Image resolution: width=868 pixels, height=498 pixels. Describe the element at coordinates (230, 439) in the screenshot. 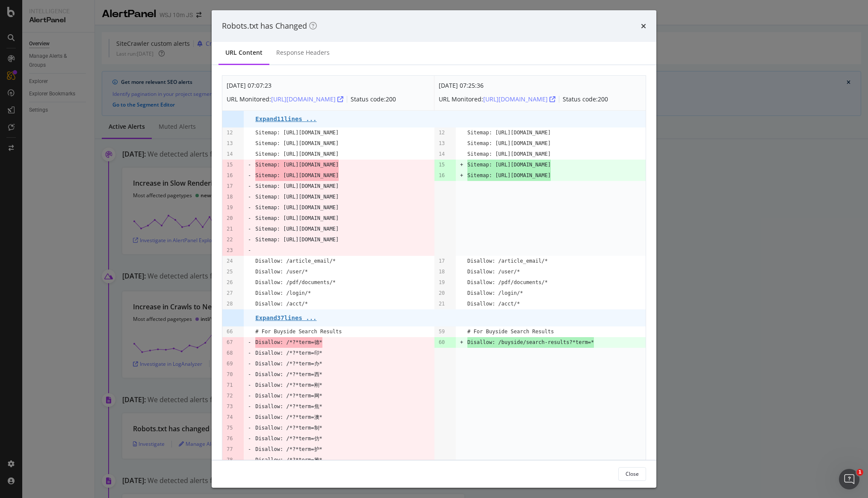

I see `pre: 76` at that location.